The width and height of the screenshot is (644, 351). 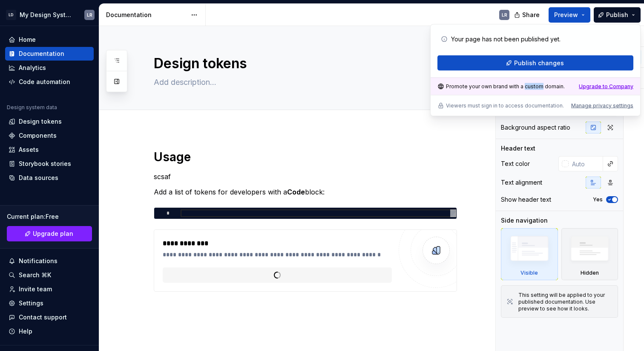 I want to click on div: Design system data, so click(x=32, y=108).